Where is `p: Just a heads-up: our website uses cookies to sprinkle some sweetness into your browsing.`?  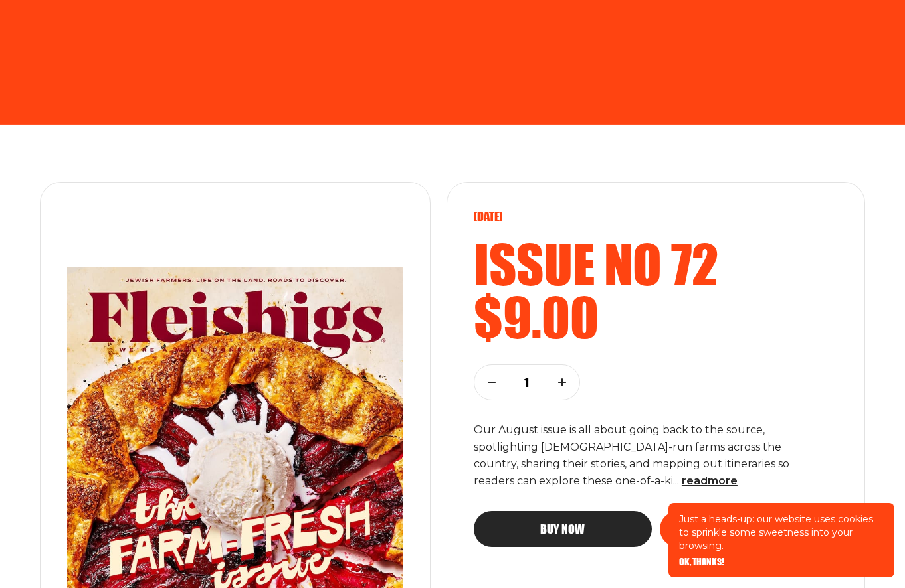
p: Just a heads-up: our website uses cookies to sprinkle some sweetness into your browsing. is located at coordinates (781, 532).